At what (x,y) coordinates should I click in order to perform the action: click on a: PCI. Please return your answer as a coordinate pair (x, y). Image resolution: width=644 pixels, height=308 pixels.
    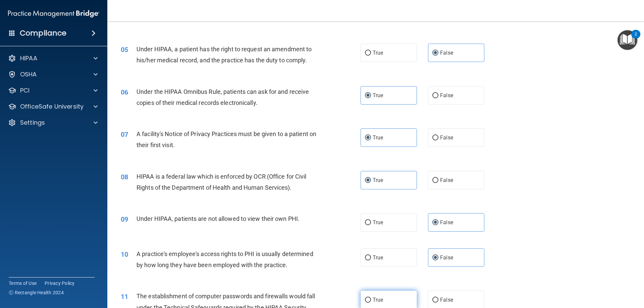
    Looking at the image, I should click on (53, 90).